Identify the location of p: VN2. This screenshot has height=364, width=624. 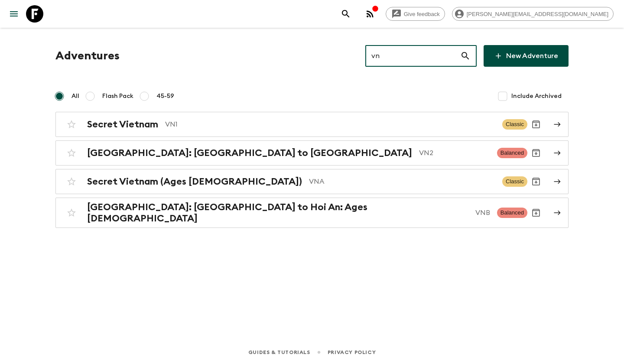
(455, 153).